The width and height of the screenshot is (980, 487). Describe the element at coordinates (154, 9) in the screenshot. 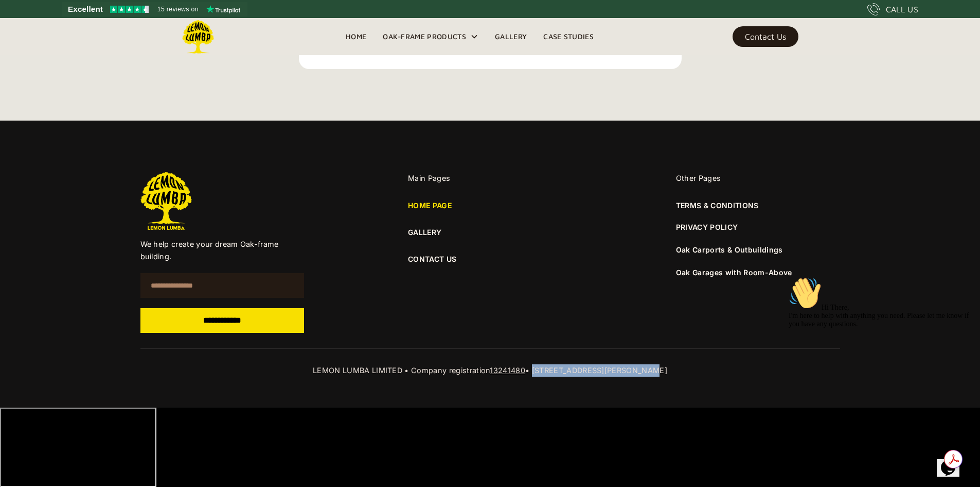

I see `a: See Lemon Lumba reviews on Trustpilot` at that location.